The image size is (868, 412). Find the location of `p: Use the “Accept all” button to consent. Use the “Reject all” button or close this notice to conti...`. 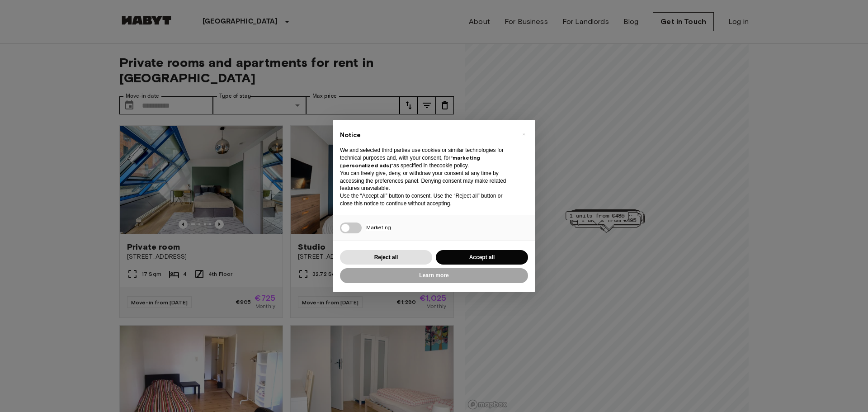

p: Use the “Accept all” button to consent. Use the “Reject all” button or close this notice to conti... is located at coordinates (426, 200).